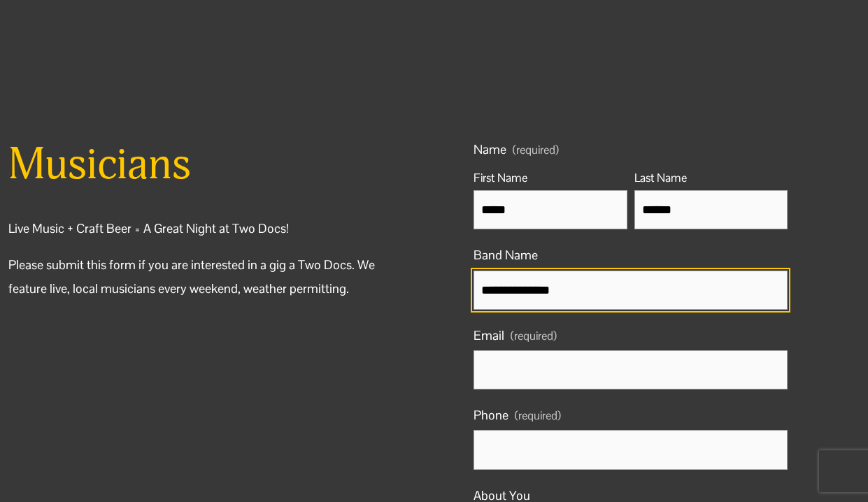 Image resolution: width=868 pixels, height=502 pixels. I want to click on p: Live Music + Craft Beer = A Great Night at Two Docs!, so click(201, 229).